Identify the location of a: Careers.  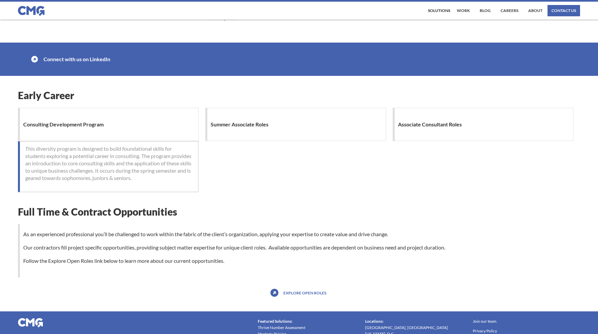
(509, 11).